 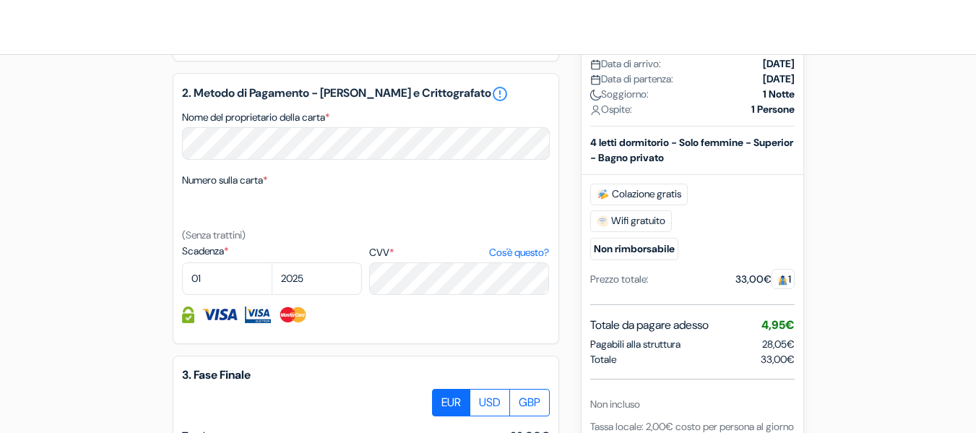 What do you see at coordinates (293, 314) in the screenshot?
I see `img: Master Card` at bounding box center [293, 314].